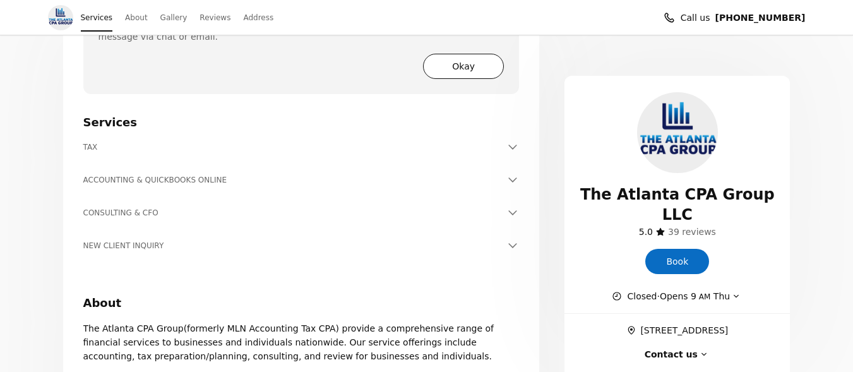 The width and height of the screenshot is (853, 372). Describe the element at coordinates (293, 147) in the screenshot. I see `h3: TAX` at that location.